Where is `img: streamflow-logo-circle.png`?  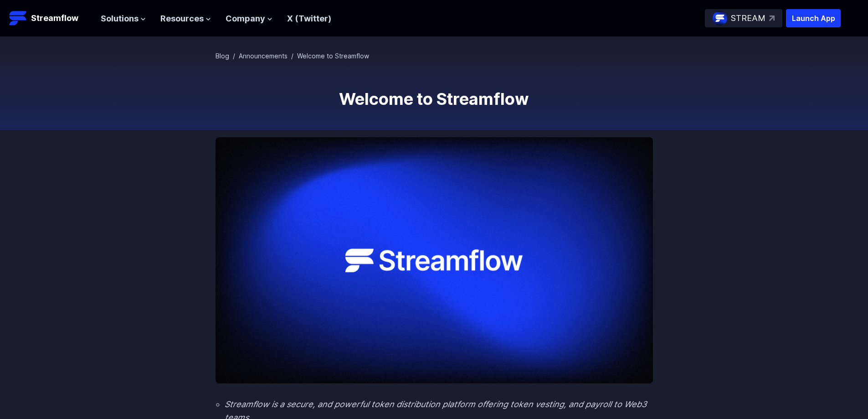
img: streamflow-logo-circle.png is located at coordinates (720, 18).